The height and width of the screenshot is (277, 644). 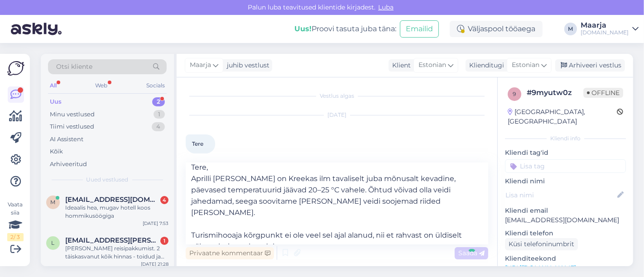 What do you see at coordinates (53, 85) in the screenshot?
I see `div: All` at bounding box center [53, 85].